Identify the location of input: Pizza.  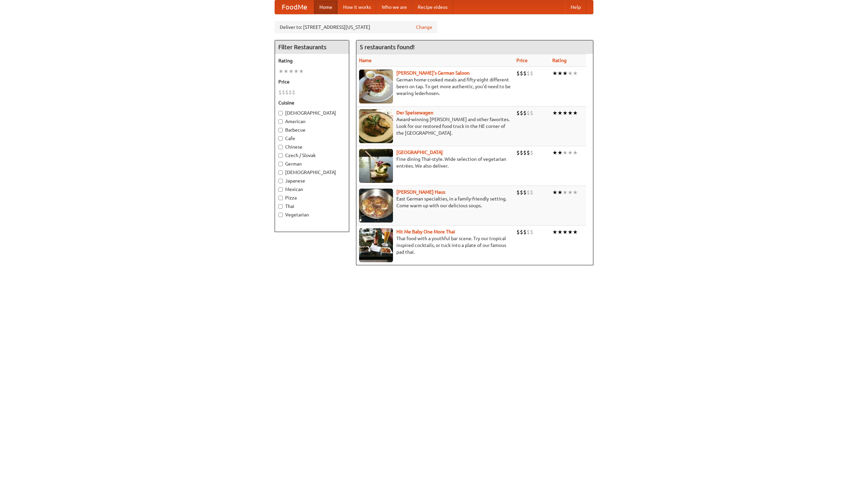
(281, 198).